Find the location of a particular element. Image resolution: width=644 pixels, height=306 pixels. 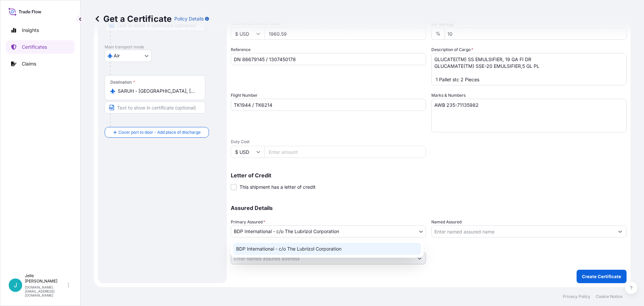

p: Policy Details is located at coordinates (189, 19).